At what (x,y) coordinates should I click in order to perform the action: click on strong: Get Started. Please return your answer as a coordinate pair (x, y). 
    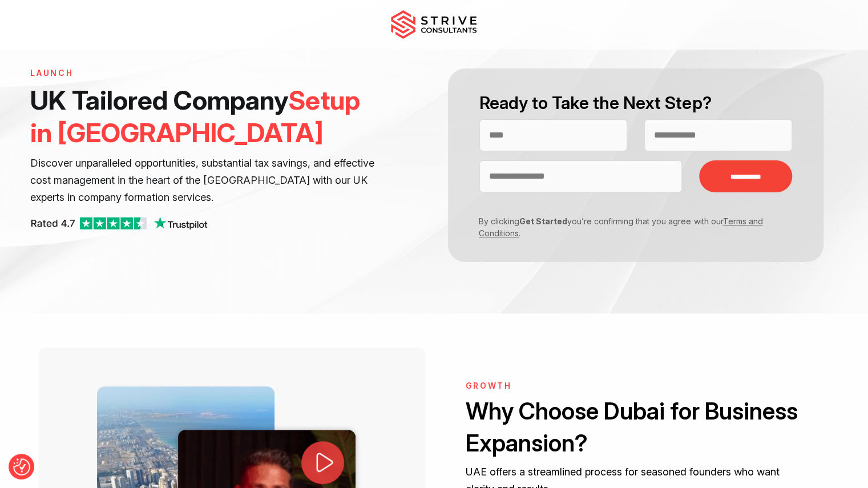
    Looking at the image, I should click on (544, 221).